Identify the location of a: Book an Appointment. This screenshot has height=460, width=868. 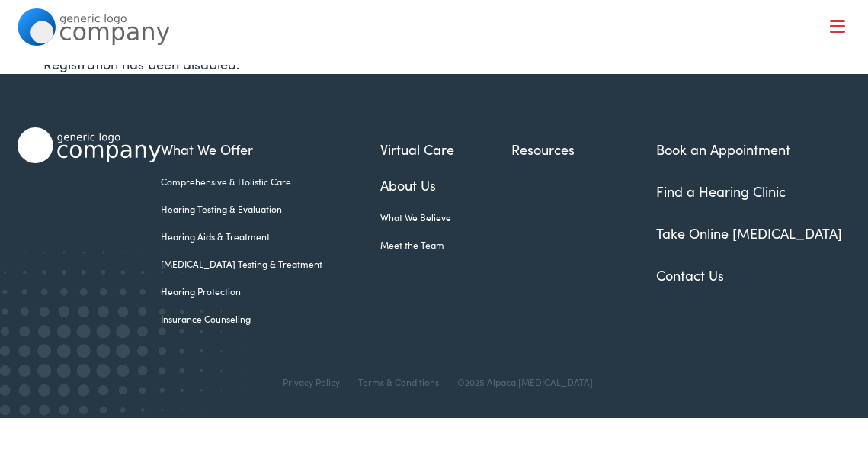
(724, 148).